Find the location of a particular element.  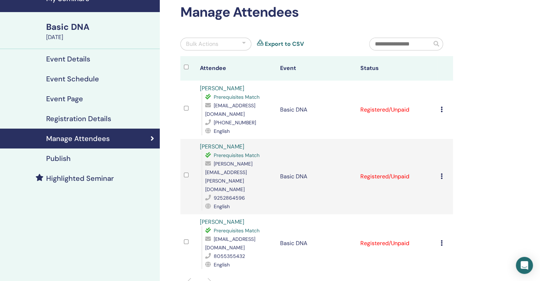

h4: Highlighted Seminar is located at coordinates (80, 178).